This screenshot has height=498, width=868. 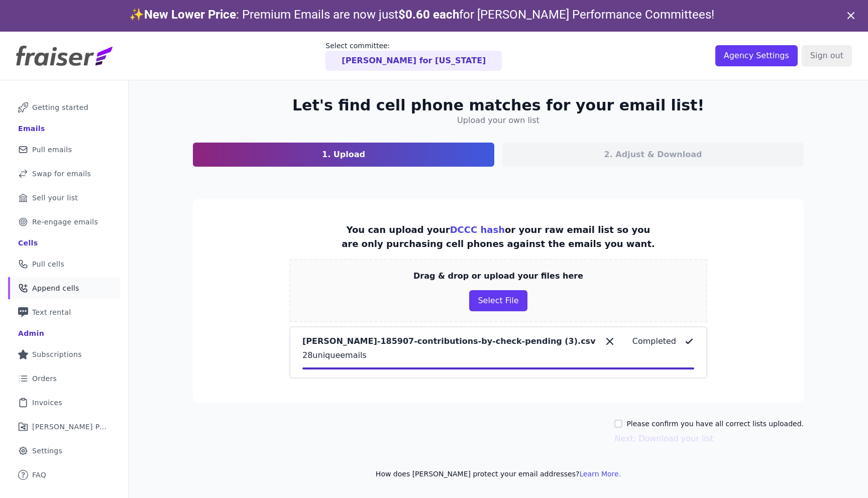 I want to click on p: Drag & drop or upload your files here, so click(x=498, y=276).